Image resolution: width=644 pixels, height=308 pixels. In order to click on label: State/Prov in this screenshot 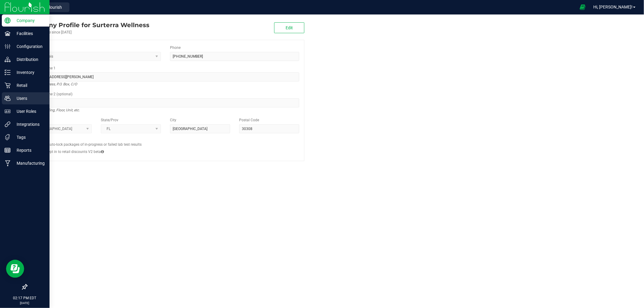, I will do `click(109, 120)`.